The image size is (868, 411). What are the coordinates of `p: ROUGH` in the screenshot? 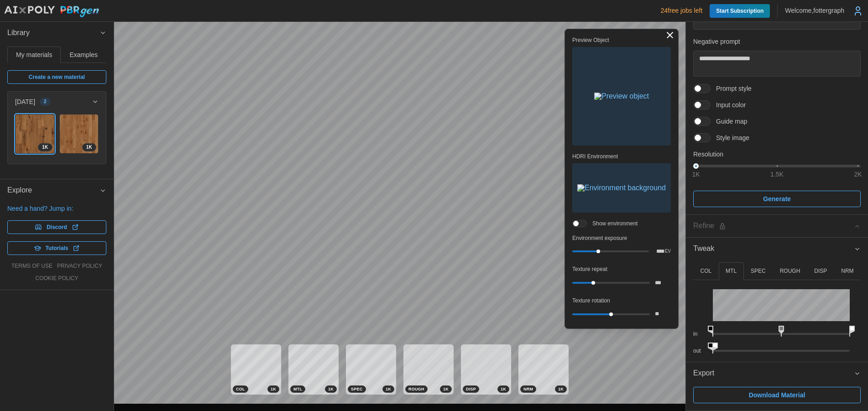 It's located at (790, 271).